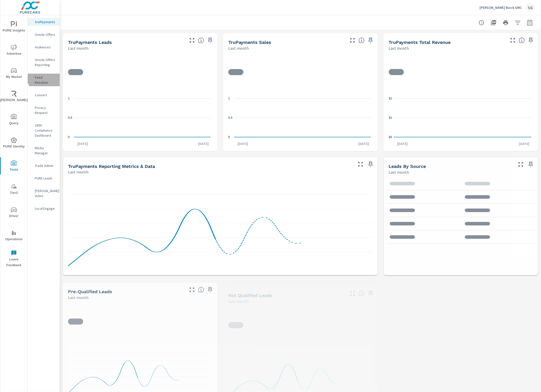  What do you see at coordinates (530, 23) in the screenshot?
I see `button: Select Date Range` at bounding box center [530, 23].